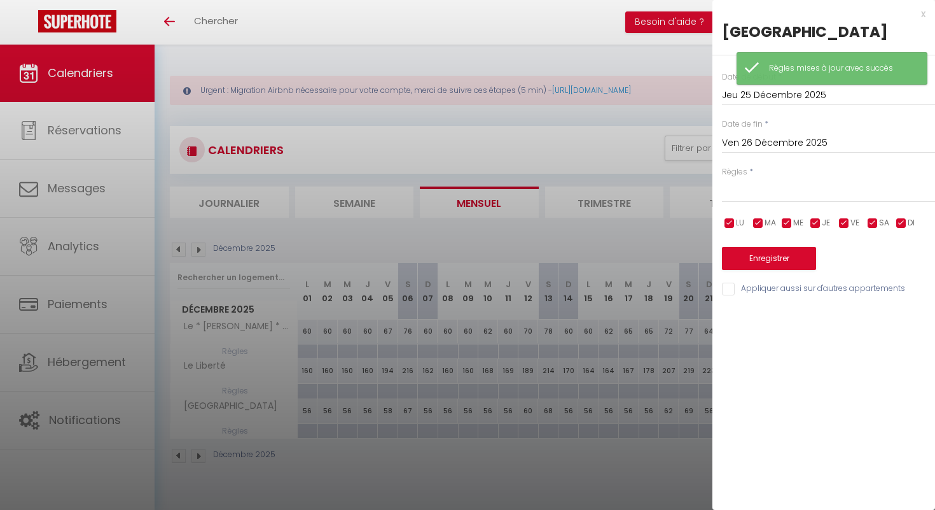  Describe the element at coordinates (749, 77) in the screenshot. I see `label: Date de début` at that location.